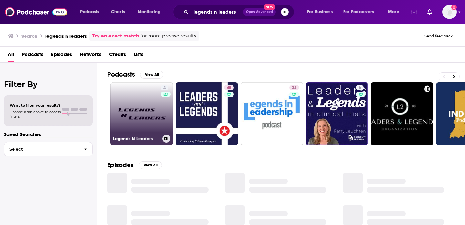 The width and height of the screenshot is (465, 225). I want to click on svg: Add a profile image, so click(454, 7).